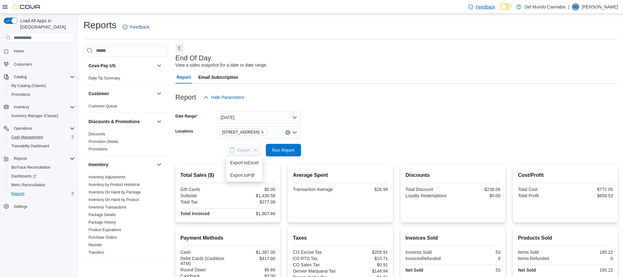 The height and width of the screenshot is (277, 623). What do you see at coordinates (203, 189) in the screenshot?
I see `div: Gift Cards` at bounding box center [203, 189].